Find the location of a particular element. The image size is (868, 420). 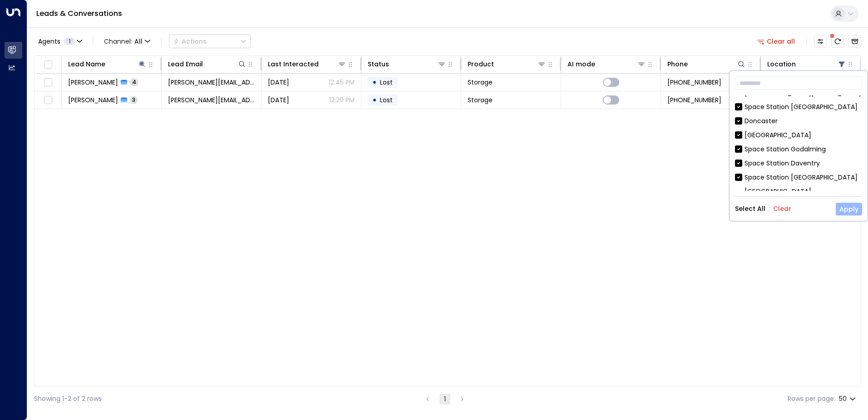

span: Channel: is located at coordinates (127, 41).